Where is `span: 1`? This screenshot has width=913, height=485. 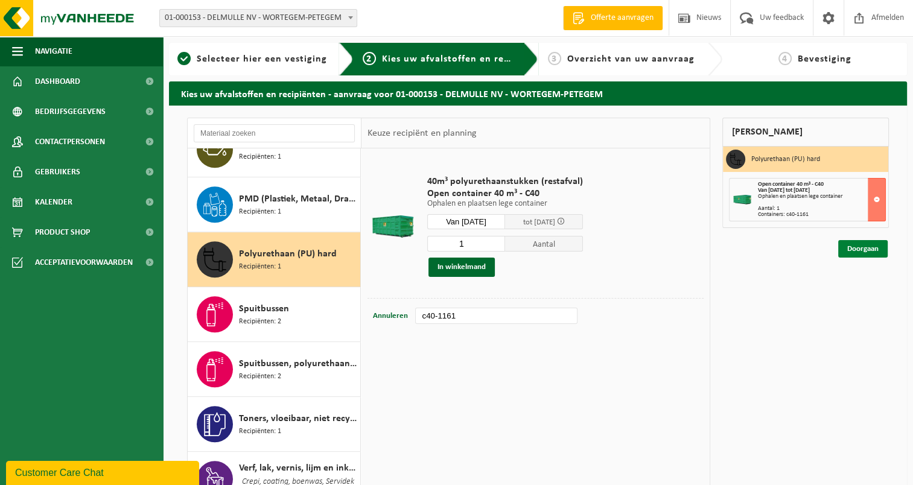
span: 1 is located at coordinates (184, 59).